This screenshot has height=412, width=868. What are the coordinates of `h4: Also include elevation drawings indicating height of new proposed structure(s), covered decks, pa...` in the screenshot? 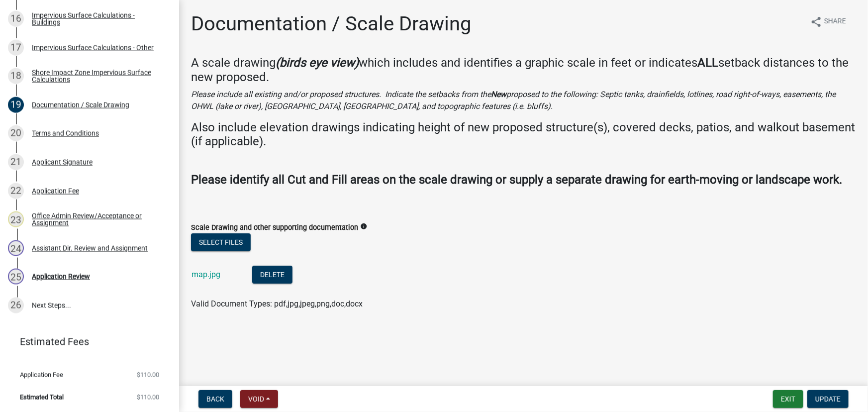 It's located at (523, 135).